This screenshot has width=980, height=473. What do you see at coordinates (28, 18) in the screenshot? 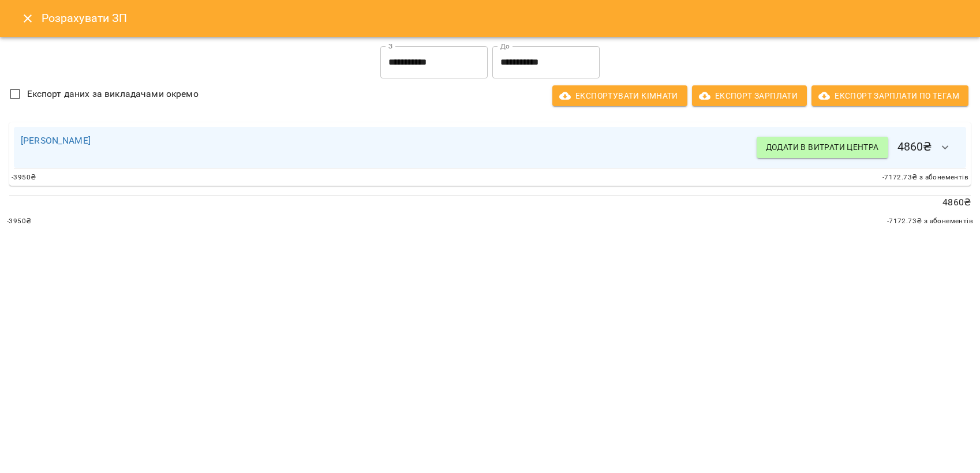
I see `button: Close` at bounding box center [28, 18].